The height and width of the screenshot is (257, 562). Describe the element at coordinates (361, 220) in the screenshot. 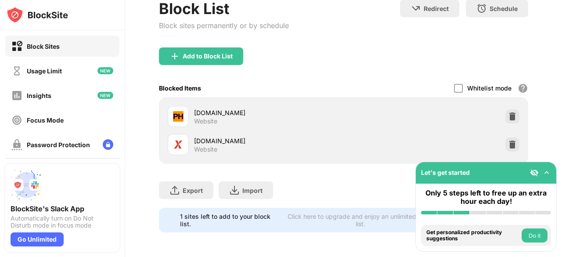

I see `div: Click here to upgrade and enjoy an unlimited block list.` at that location.